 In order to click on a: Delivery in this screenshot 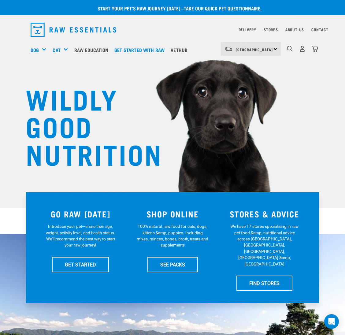, I will do `click(248, 29)`.